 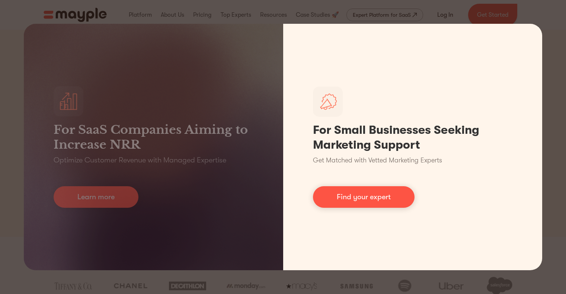 I want to click on a: Find your expert, so click(x=364, y=197).